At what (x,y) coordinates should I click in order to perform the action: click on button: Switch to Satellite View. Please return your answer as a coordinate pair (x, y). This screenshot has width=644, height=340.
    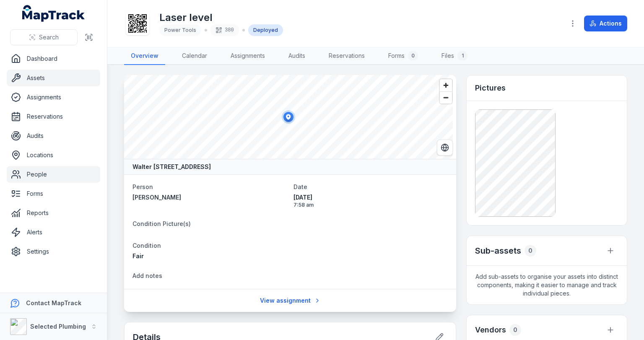
    Looking at the image, I should click on (445, 148).